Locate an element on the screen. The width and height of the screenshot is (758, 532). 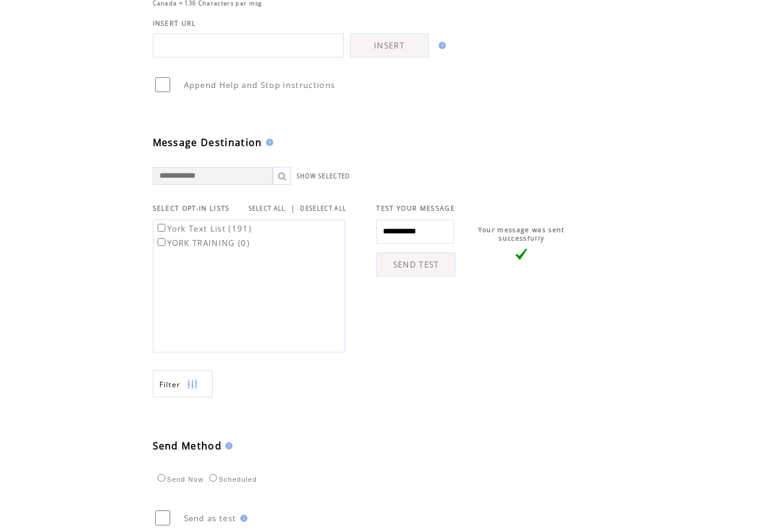
label: York Text List (191) is located at coordinates (203, 229).